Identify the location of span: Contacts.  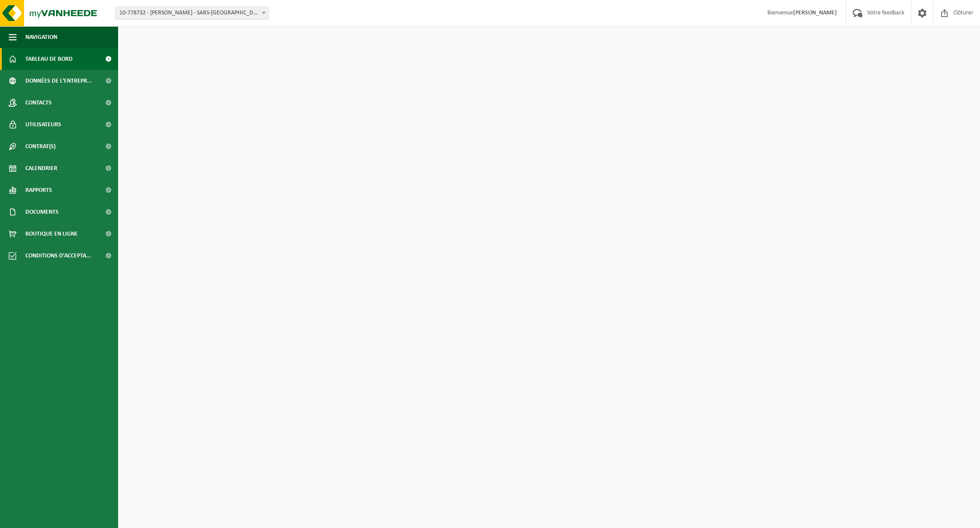
(39, 103).